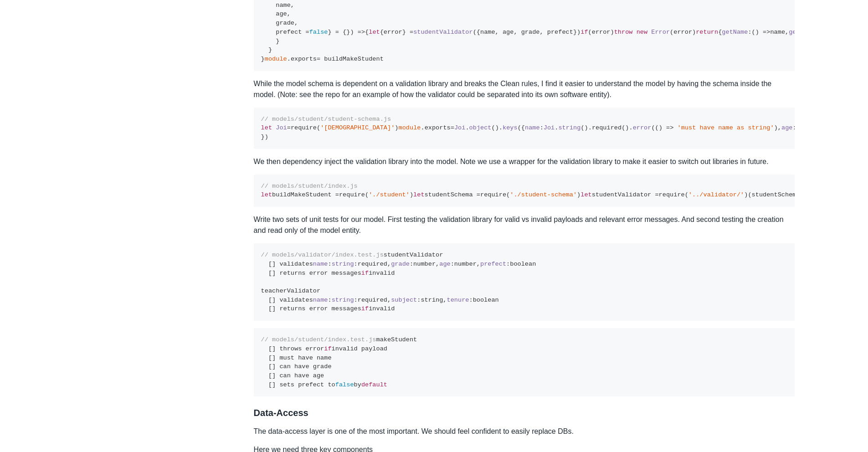 The height and width of the screenshot is (452, 868). What do you see at coordinates (400, 263) in the screenshot?
I see `span: grade` at bounding box center [400, 263].